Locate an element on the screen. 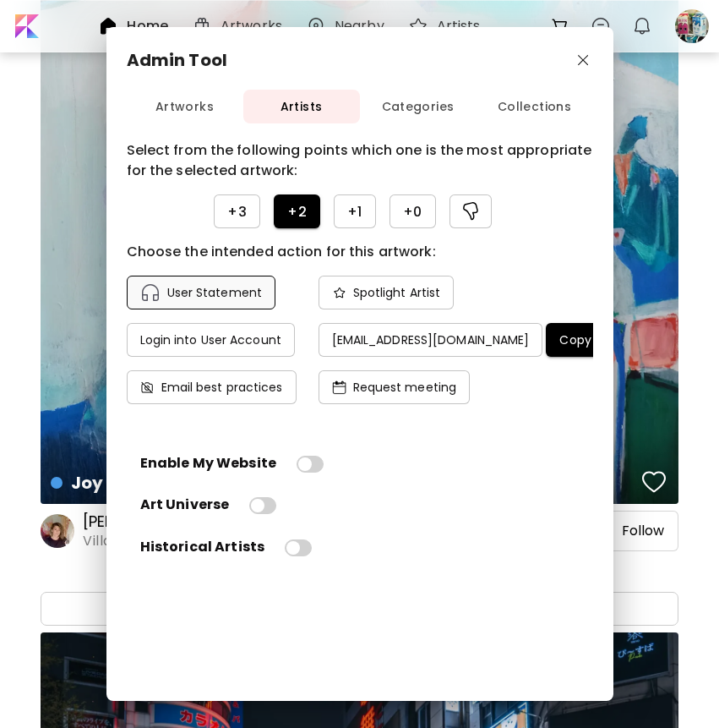 The height and width of the screenshot is (728, 719). img: spotlightButton is located at coordinates (339, 292).